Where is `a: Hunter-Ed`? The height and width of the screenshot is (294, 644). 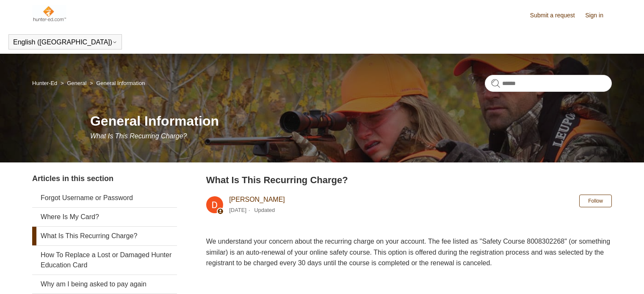 a: Hunter-Ed is located at coordinates (44, 83).